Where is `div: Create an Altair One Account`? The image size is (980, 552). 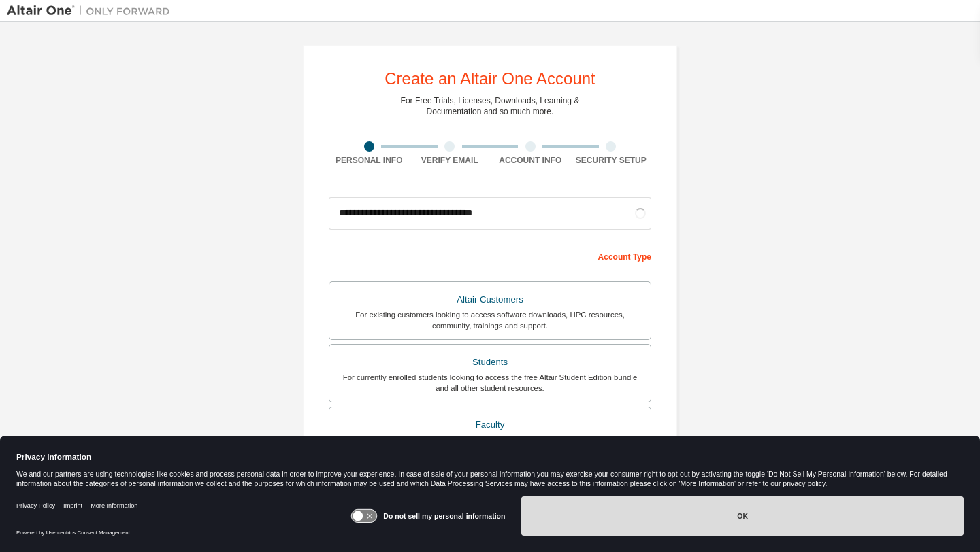
div: Create an Altair One Account is located at coordinates (490, 79).